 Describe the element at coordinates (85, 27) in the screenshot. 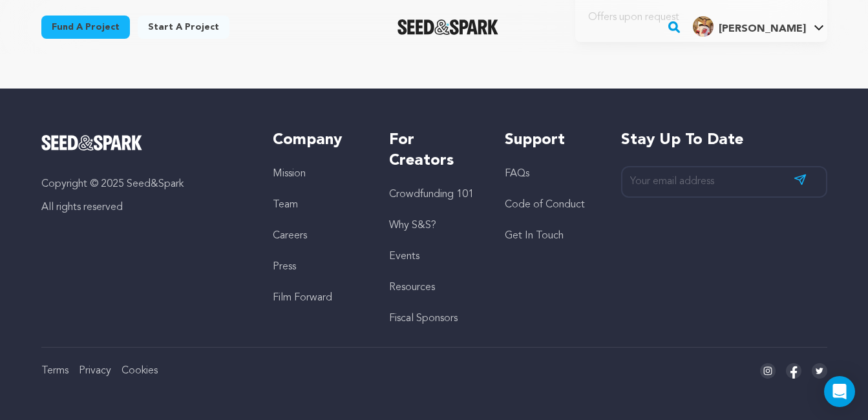

I see `a: Fund a project` at that location.